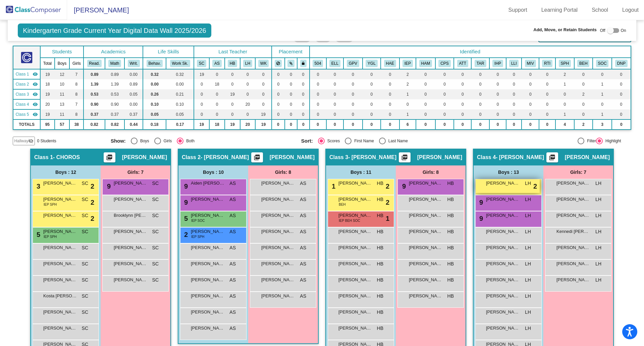  I want to click on th: Girls, so click(76, 64).